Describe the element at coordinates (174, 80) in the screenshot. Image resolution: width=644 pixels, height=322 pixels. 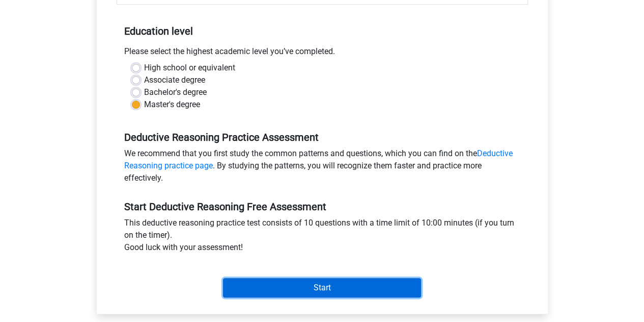
I see `label: Associate degree` at that location.